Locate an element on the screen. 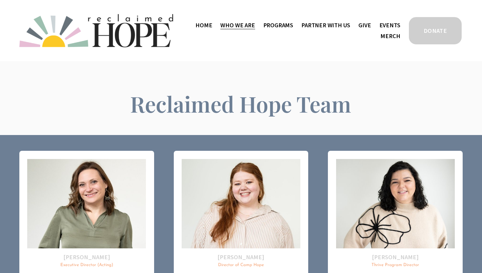 Image resolution: width=482 pixels, height=273 pixels. span: Who We Are is located at coordinates (238, 25).